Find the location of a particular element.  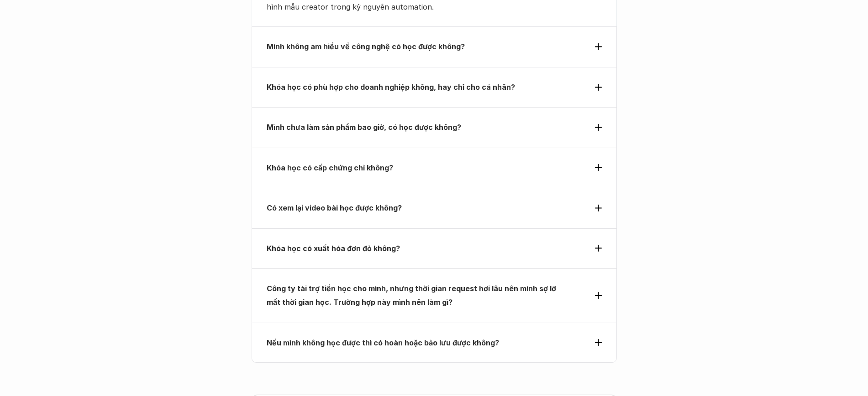

strong: Khóa học có cấp chứng chỉ không? is located at coordinates (329, 168).